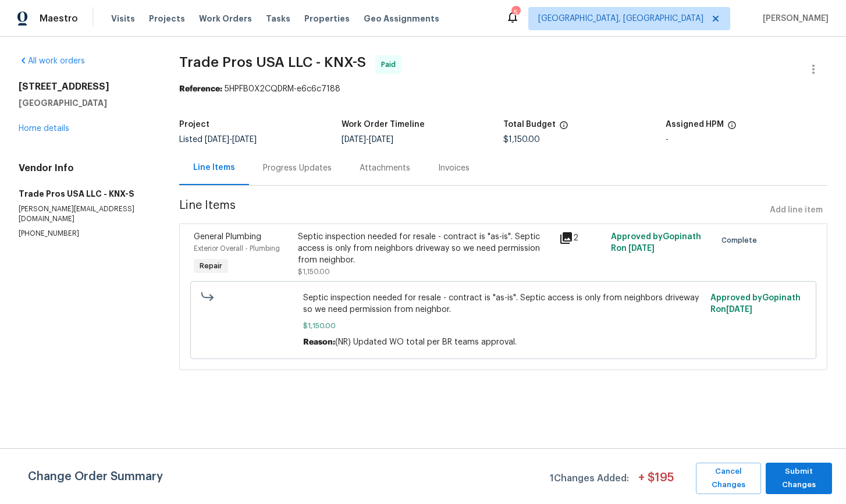 The width and height of the screenshot is (846, 504). What do you see at coordinates (384, 168) in the screenshot?
I see `div: Attachments` at bounding box center [384, 168].